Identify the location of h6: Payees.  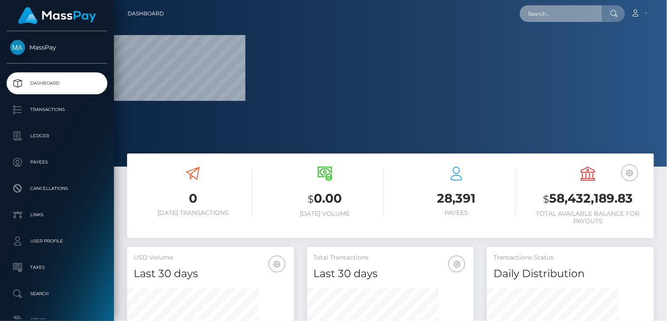
(456, 213).